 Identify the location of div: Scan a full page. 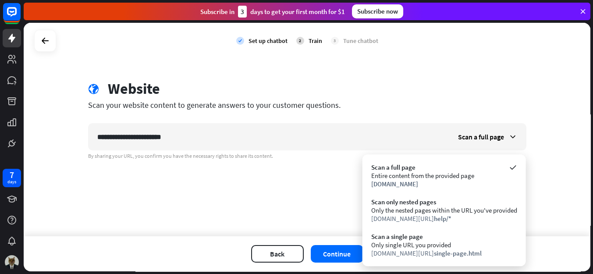
(444, 167).